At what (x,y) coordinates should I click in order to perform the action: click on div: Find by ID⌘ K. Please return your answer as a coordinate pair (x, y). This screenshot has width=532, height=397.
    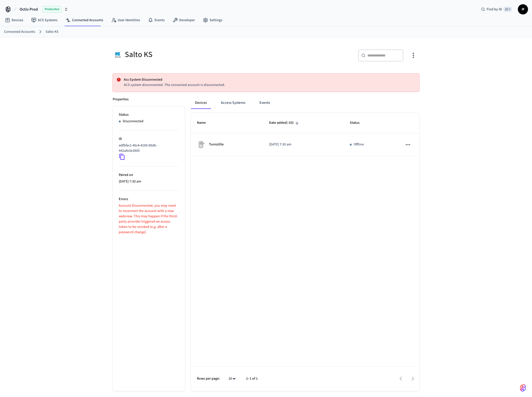
    Looking at the image, I should click on (497, 9).